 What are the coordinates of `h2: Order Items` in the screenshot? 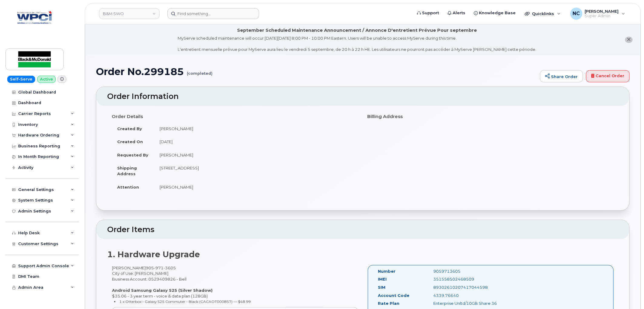 It's located at (362, 230).